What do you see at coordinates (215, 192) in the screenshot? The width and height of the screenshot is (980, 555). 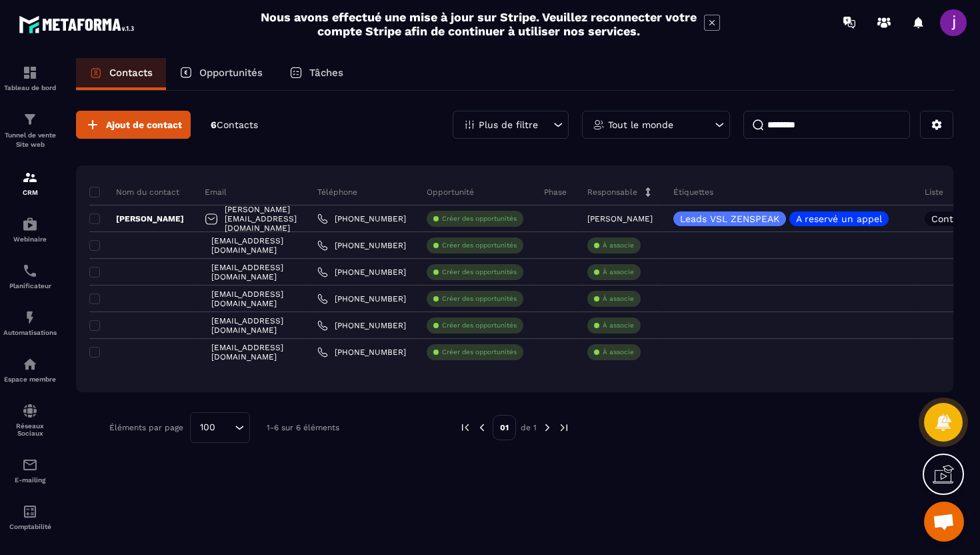 I see `p: Email` at bounding box center [215, 192].